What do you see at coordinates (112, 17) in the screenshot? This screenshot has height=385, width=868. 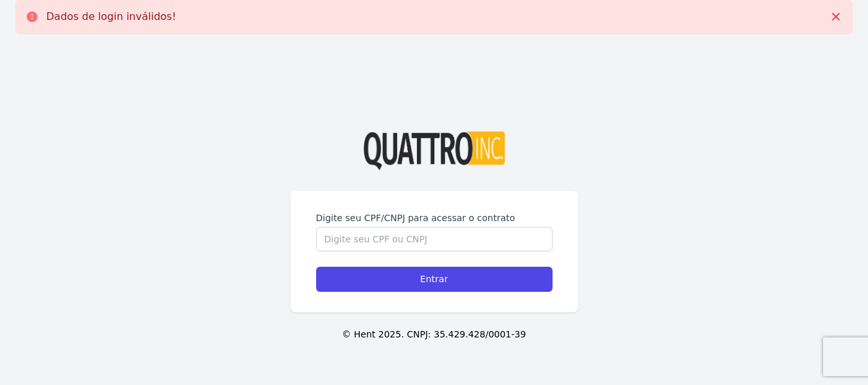 I see `p: Dados de login inválidos!` at bounding box center [112, 17].